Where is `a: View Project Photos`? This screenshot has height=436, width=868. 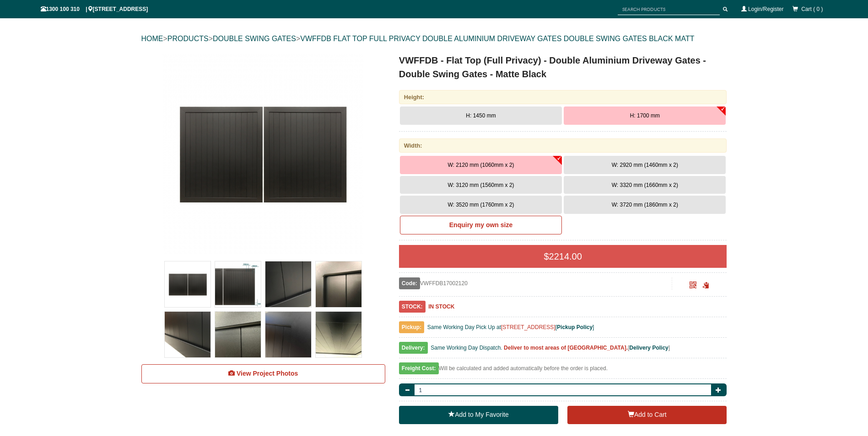
a: View Project Photos is located at coordinates (263, 374).